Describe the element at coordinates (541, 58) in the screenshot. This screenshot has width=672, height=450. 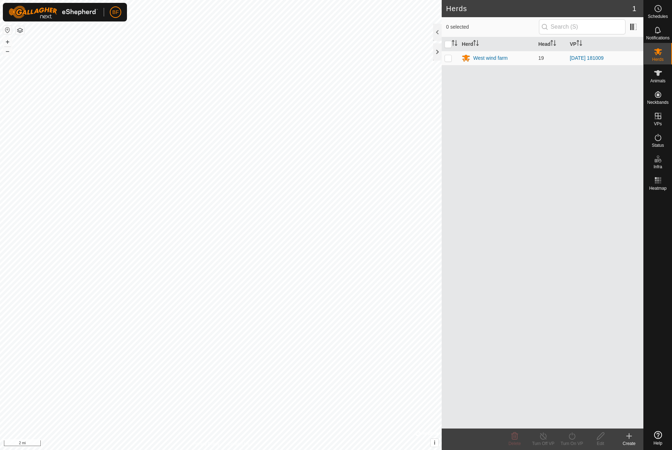
I see `span: 19` at that location.